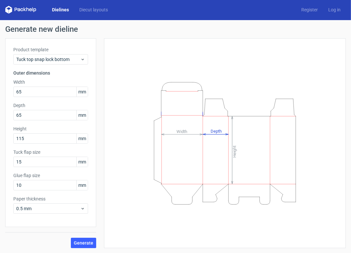  What do you see at coordinates (175, 29) in the screenshot?
I see `h1: Generate new dieline` at bounding box center [175, 29].